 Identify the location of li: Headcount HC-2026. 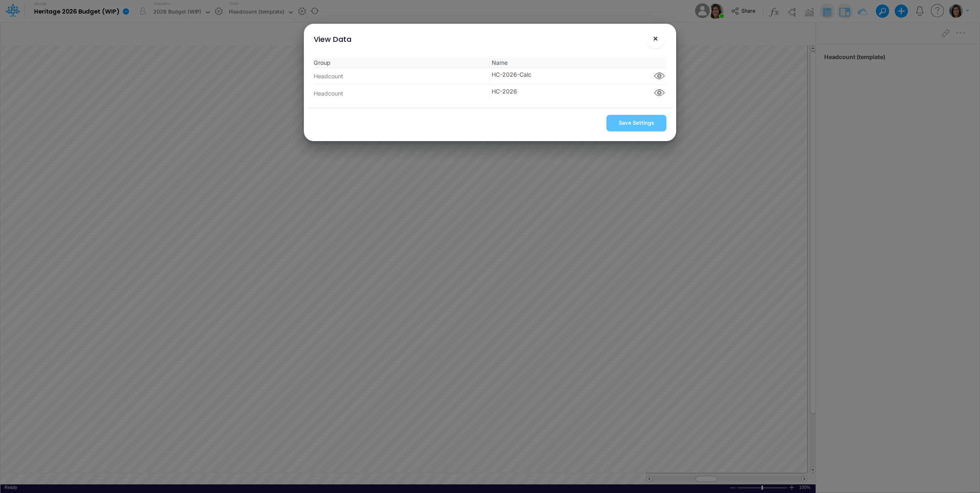
(490, 93).